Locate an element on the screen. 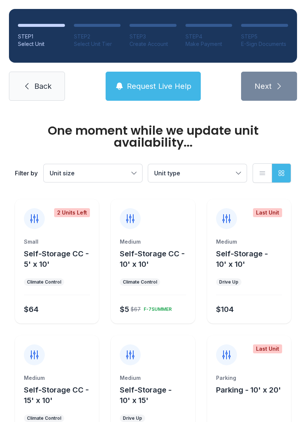  span: Self-Storage - 10' x 10' is located at coordinates (242, 259).